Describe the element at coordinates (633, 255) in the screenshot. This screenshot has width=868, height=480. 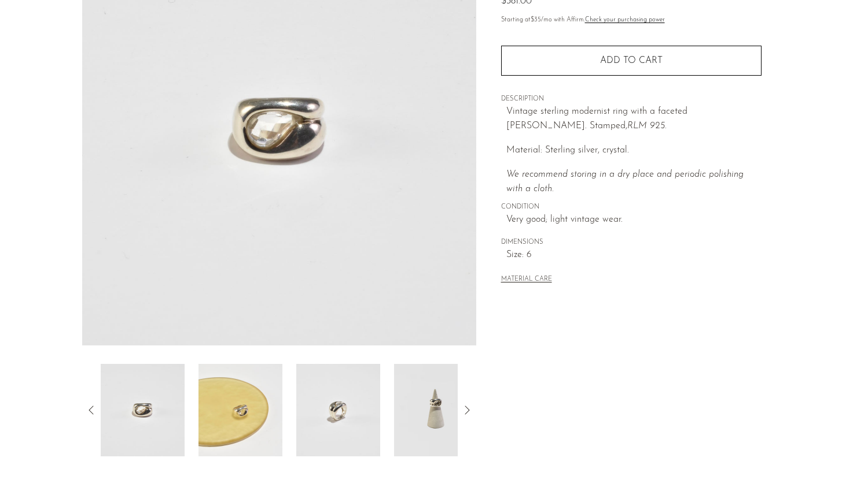
I see `span: Size: 6` at that location.